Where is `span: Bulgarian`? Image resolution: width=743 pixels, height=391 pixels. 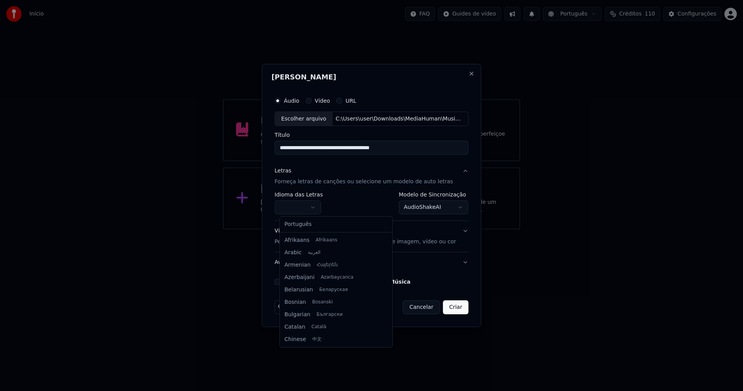 span: Bulgarian is located at coordinates (297, 314).